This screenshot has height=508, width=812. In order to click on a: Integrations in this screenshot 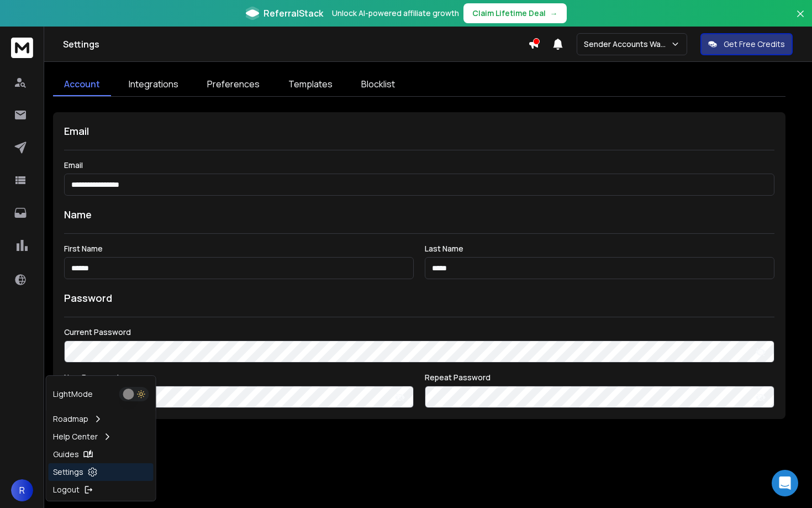, I will do `click(153, 84)`.